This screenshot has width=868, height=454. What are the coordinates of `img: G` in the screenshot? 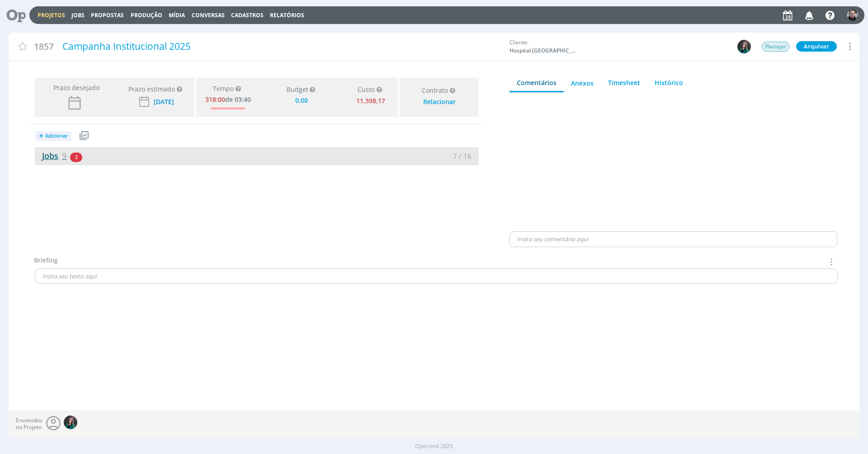 It's located at (853, 15).